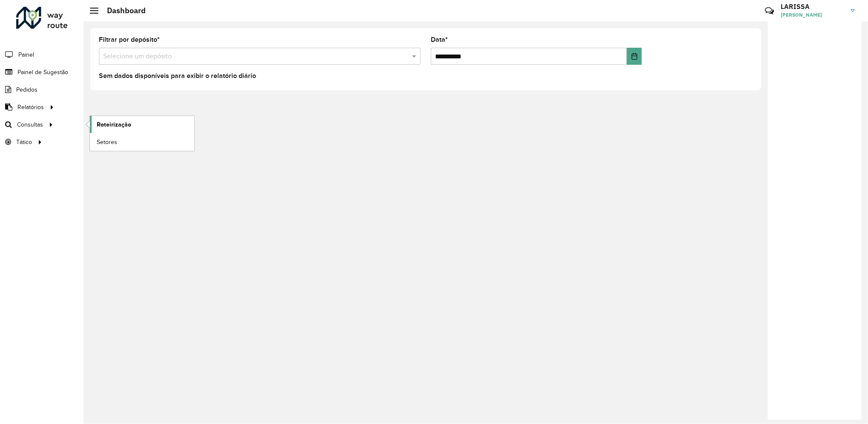 This screenshot has width=868, height=424. I want to click on span: Painel de Sugestão, so click(43, 72).